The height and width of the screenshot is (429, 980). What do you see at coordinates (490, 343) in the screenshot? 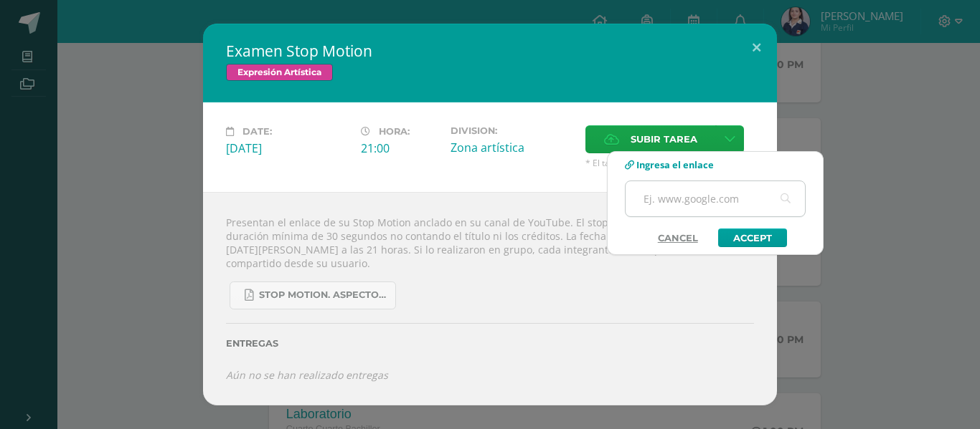
I see `label: Entregas` at bounding box center [490, 343].